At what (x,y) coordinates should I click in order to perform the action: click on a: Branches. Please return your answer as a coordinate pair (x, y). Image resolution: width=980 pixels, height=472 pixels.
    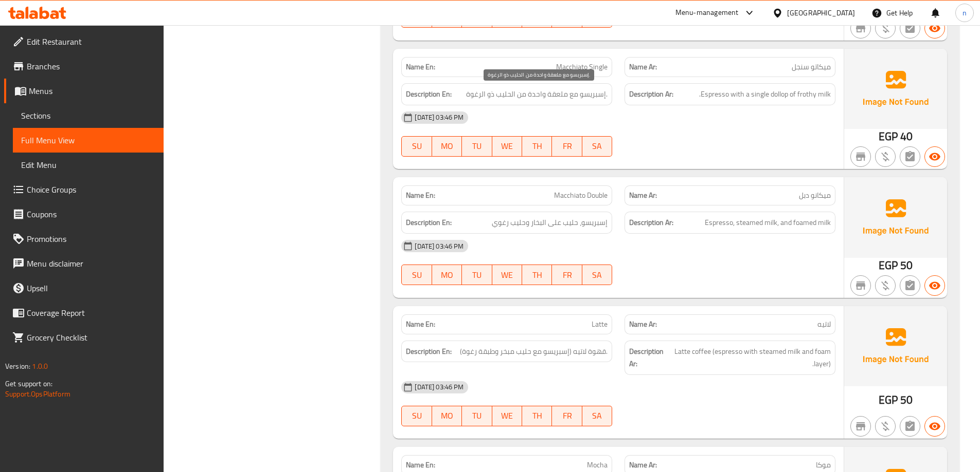
    Looking at the image, I should click on (84, 66).